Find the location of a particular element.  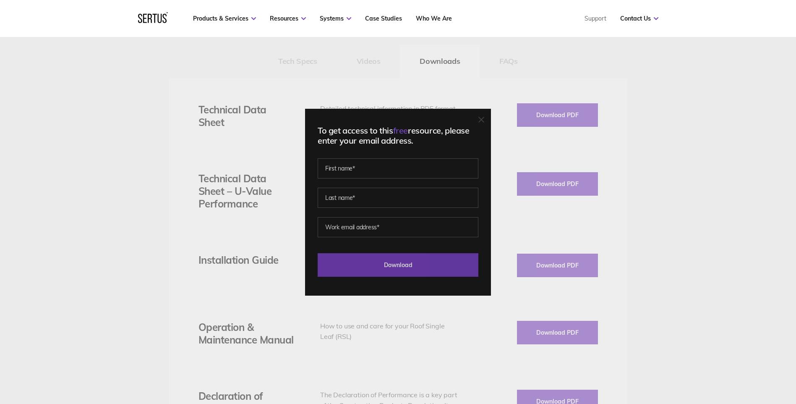

input: Work email address* is located at coordinates (398, 227).